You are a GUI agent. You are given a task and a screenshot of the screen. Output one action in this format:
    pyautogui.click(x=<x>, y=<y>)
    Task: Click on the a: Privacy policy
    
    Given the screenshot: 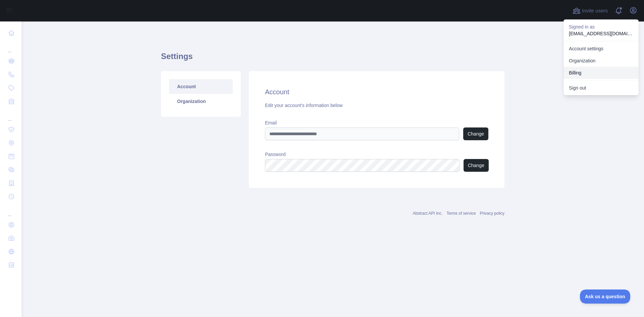 What is the action you would take?
    pyautogui.click(x=492, y=213)
    